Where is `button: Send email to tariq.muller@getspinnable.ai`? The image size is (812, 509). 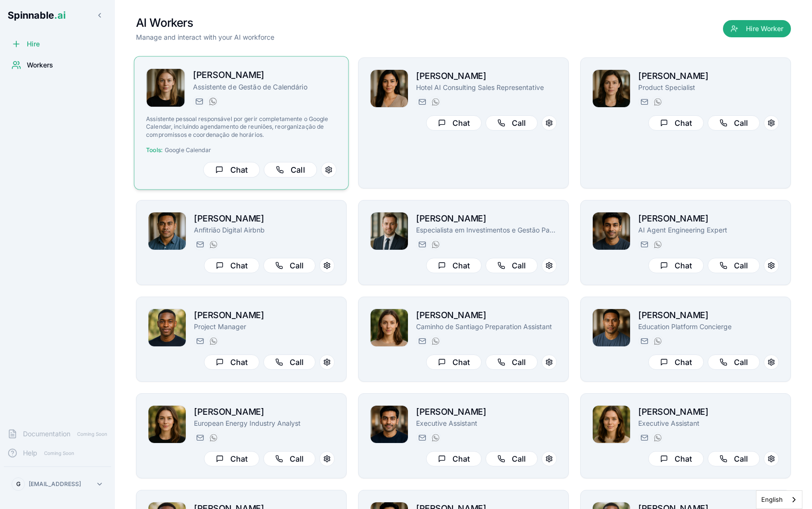
button: Send email to tariq.muller@getspinnable.ai is located at coordinates (422, 438).